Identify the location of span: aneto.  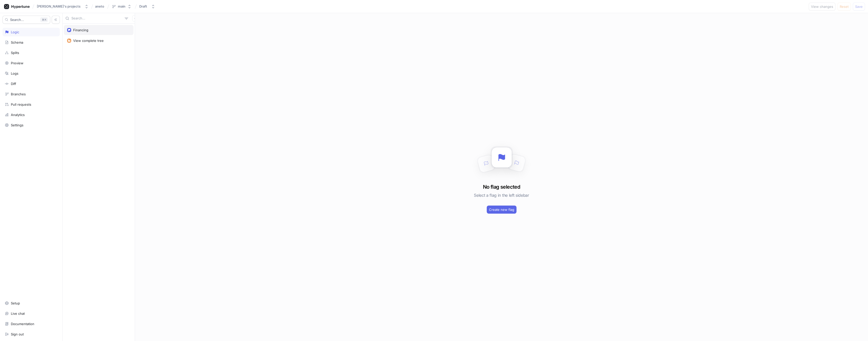
(100, 6).